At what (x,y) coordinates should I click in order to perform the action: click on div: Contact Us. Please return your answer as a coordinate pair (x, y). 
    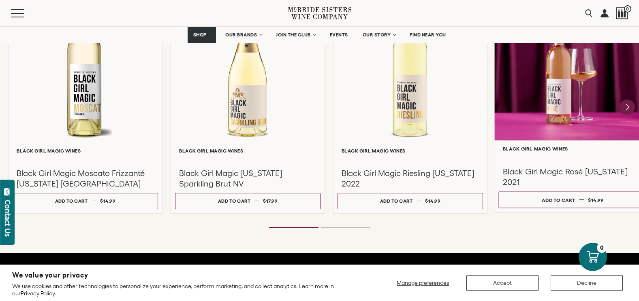
    Looking at the image, I should click on (8, 218).